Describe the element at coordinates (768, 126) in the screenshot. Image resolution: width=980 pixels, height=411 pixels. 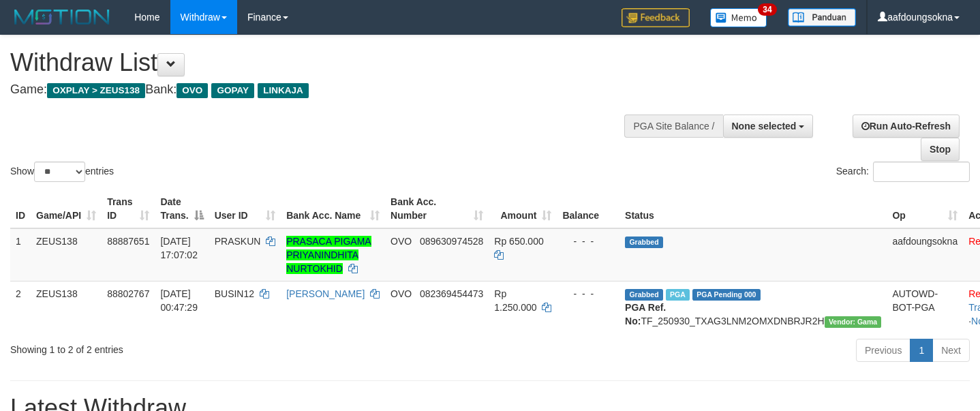
I see `button: None selected` at that location.